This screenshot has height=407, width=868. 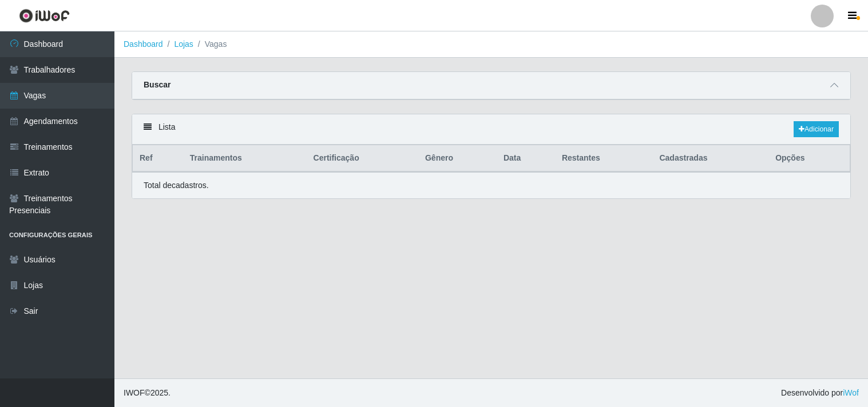 I want to click on strong: Buscar, so click(x=157, y=84).